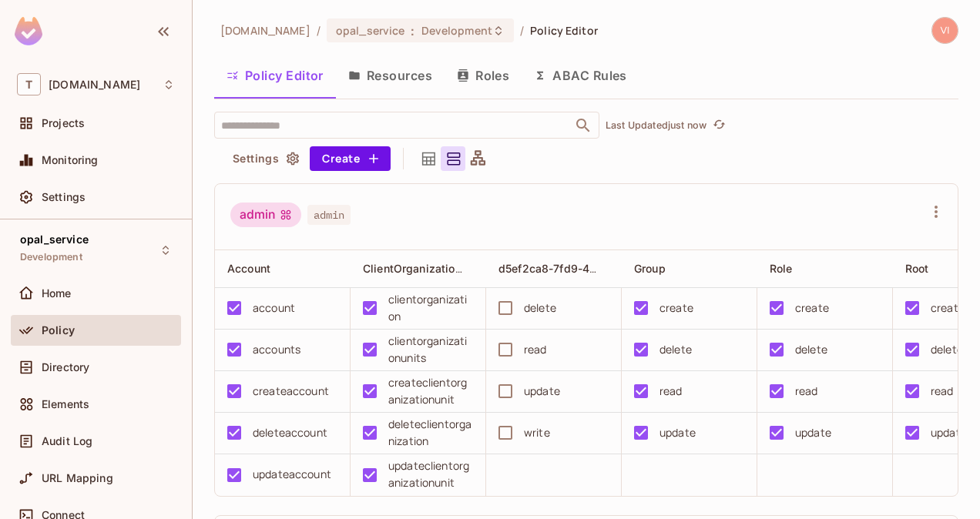 The image size is (980, 519). What do you see at coordinates (58, 331) in the screenshot?
I see `span: Policy` at bounding box center [58, 331].